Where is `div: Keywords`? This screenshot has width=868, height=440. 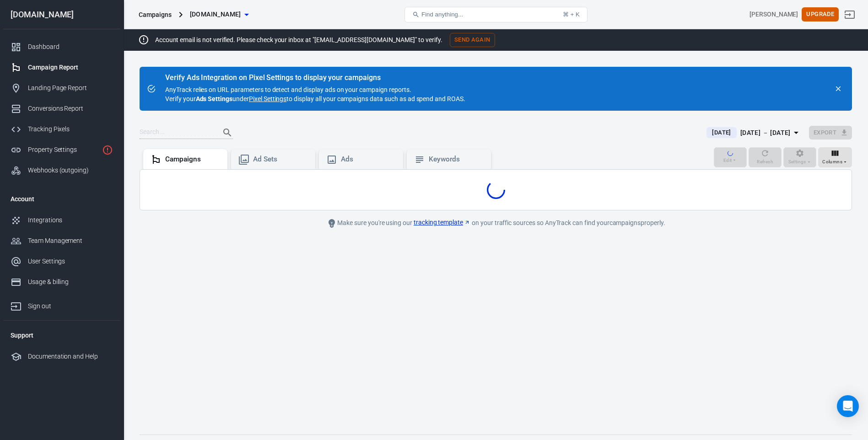 div: Keywords is located at coordinates (457, 160).